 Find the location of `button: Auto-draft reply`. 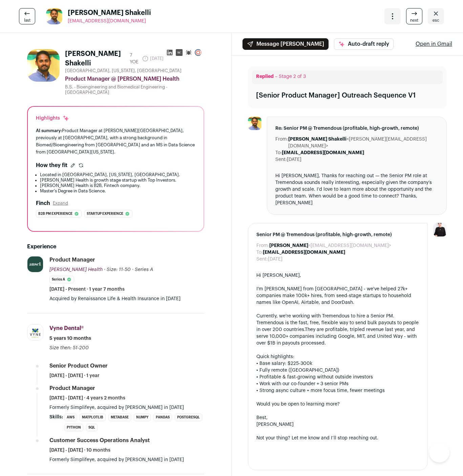

button: Auto-draft reply is located at coordinates (364, 44).